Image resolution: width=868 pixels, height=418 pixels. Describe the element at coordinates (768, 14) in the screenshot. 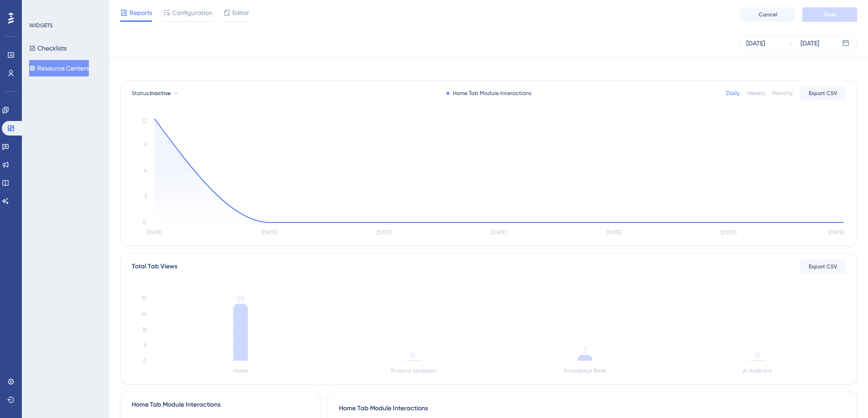

I see `span: Cancel` at that location.